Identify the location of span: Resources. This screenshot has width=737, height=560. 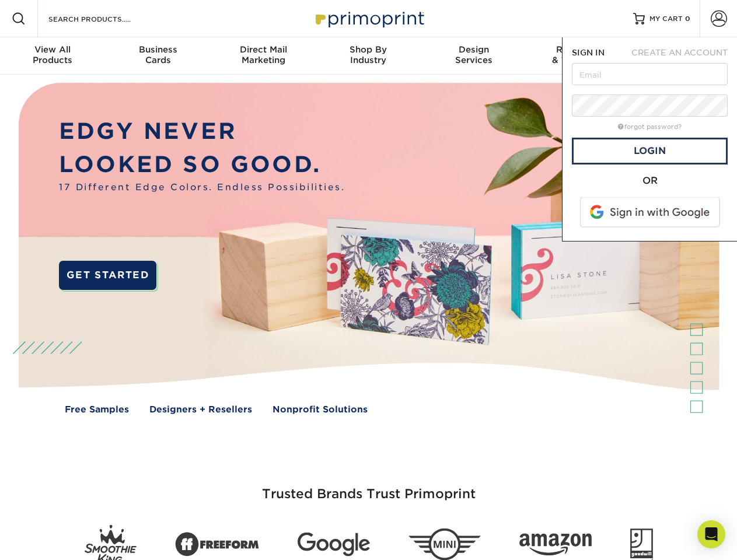
(578, 50).